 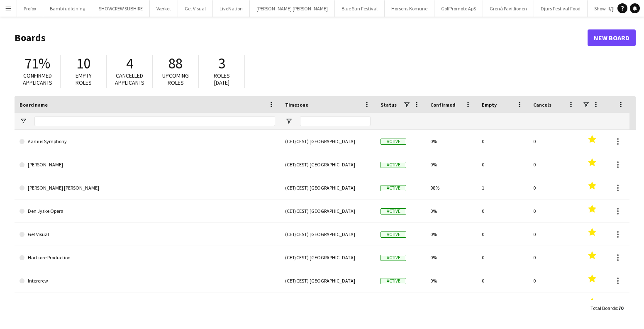 What do you see at coordinates (175, 79) in the screenshot?
I see `span: Upcoming roles` at bounding box center [175, 79].